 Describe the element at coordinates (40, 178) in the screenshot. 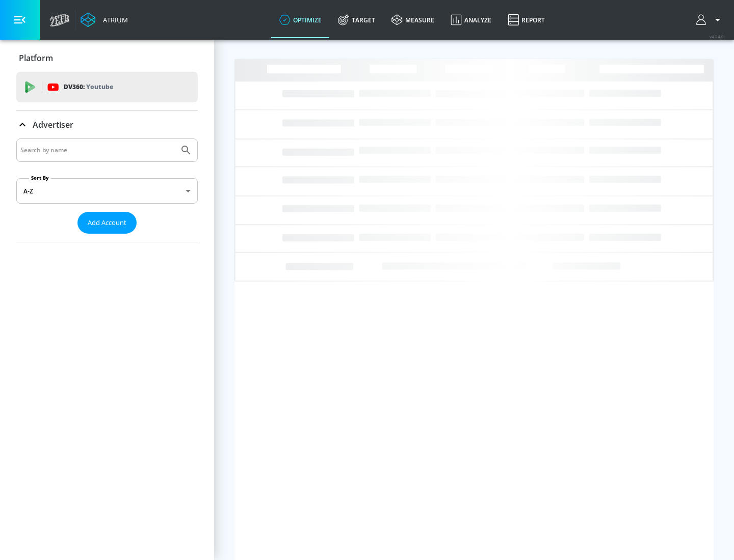

I see `label: Sort By` at that location.